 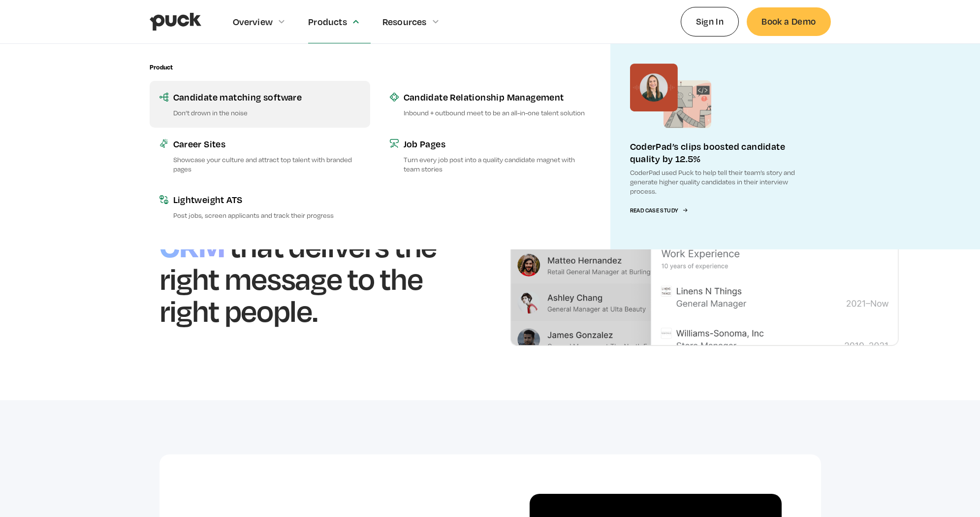 What do you see at coordinates (327, 22) in the screenshot?
I see `div: Products` at bounding box center [327, 22].